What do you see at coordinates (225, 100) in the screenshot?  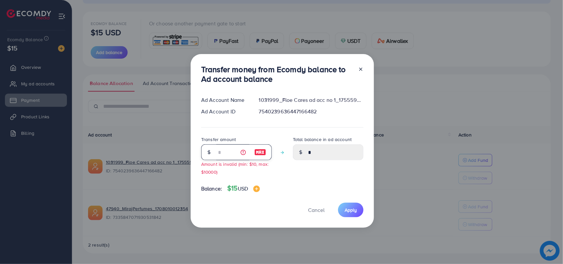 I see `div: Ad Account Name` at bounding box center [225, 100].